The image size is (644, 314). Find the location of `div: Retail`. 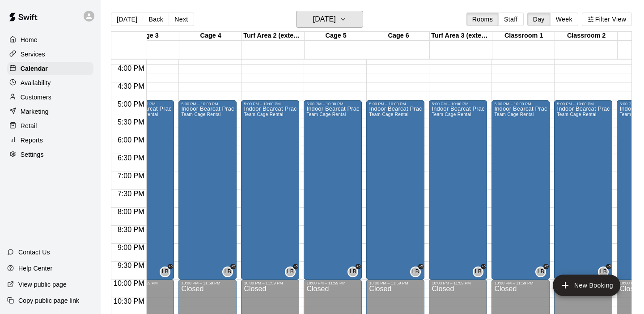

div: Retail is located at coordinates (50, 126).